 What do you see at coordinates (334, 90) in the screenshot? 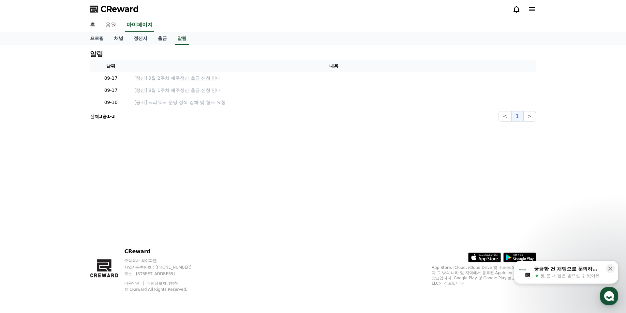
I see `a: [정산] 9월 1주차 매주정산 출금 신청 안내` at bounding box center [334, 90].